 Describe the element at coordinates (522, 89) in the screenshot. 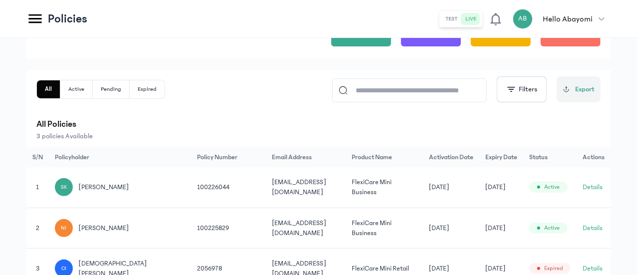

I see `div: Filters` at that location.